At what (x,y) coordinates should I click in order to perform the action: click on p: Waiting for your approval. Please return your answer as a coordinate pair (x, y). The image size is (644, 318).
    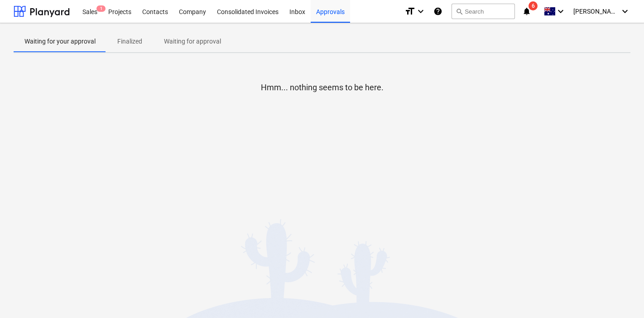
    Looking at the image, I should click on (59, 41).